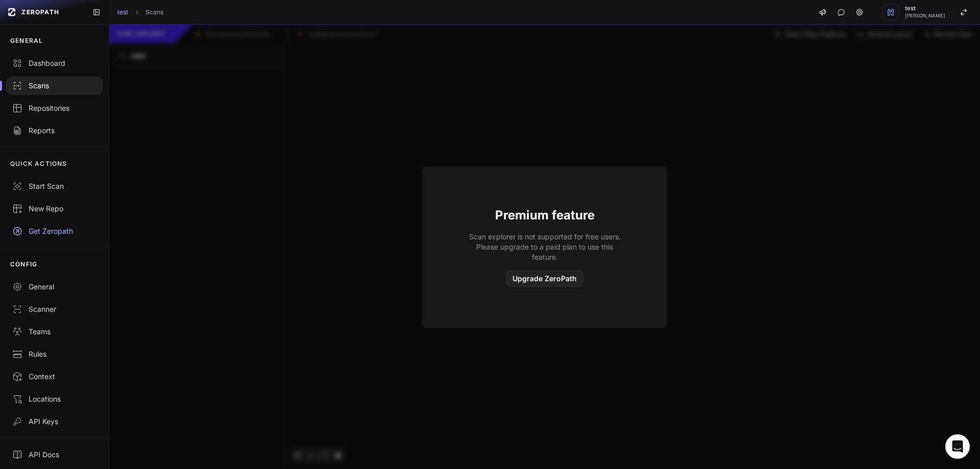 This screenshot has width=980, height=469. What do you see at coordinates (545, 279) in the screenshot?
I see `button: Upgrade ZeroPath` at bounding box center [545, 279].